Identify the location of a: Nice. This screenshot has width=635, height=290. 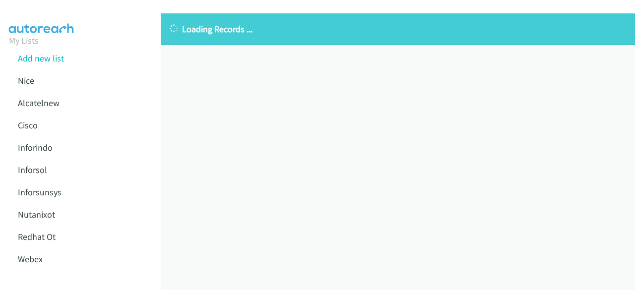
(26, 80).